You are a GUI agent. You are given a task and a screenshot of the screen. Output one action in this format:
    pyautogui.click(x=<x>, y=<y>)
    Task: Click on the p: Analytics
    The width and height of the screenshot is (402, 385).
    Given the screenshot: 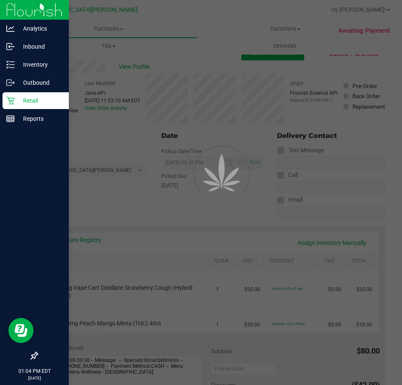 What is the action you would take?
    pyautogui.click(x=40, y=29)
    